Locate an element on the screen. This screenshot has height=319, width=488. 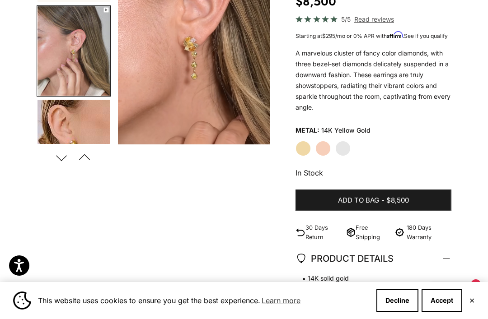
span: $295 is located at coordinates (328, 36).